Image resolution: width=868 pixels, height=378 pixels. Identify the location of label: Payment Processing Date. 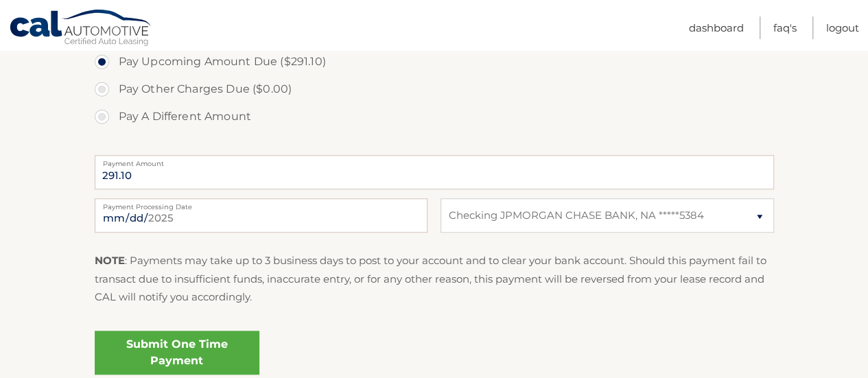
(261, 204).